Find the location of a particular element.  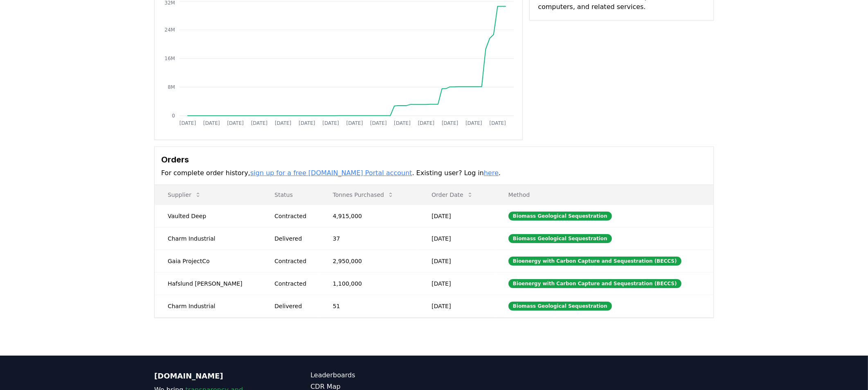

h3: Orders is located at coordinates (434, 159).